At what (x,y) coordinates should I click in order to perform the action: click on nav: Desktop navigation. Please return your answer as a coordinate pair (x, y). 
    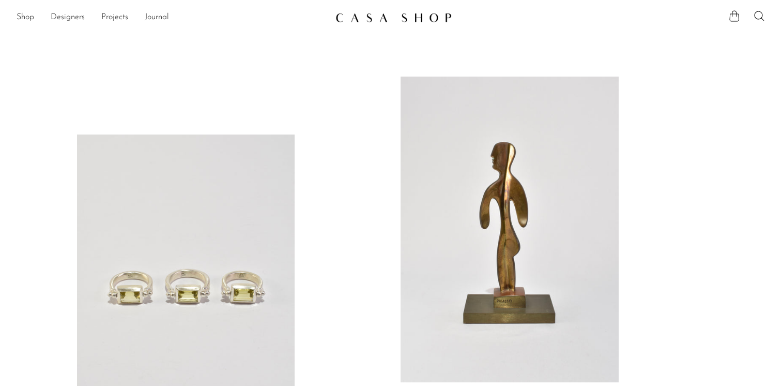
    Looking at the image, I should click on (172, 18).